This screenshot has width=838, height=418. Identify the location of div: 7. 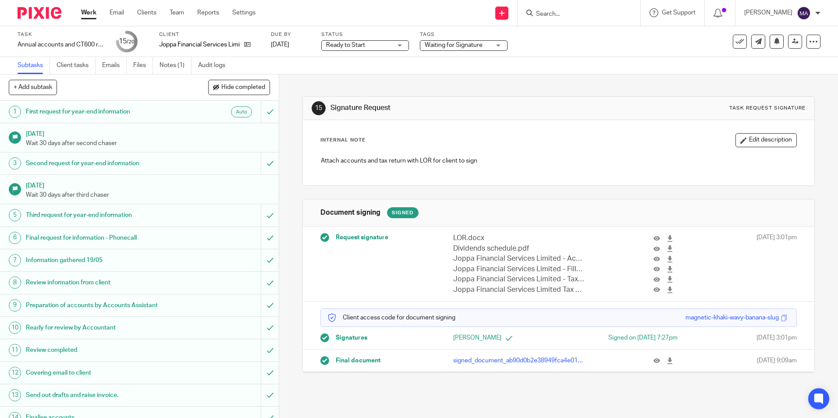
(15, 260).